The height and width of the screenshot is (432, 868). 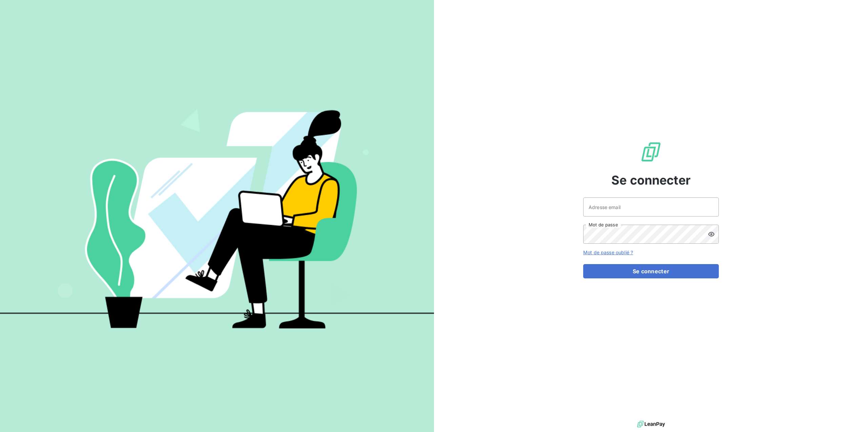 I want to click on img: Logo LeanPay, so click(x=652, y=152).